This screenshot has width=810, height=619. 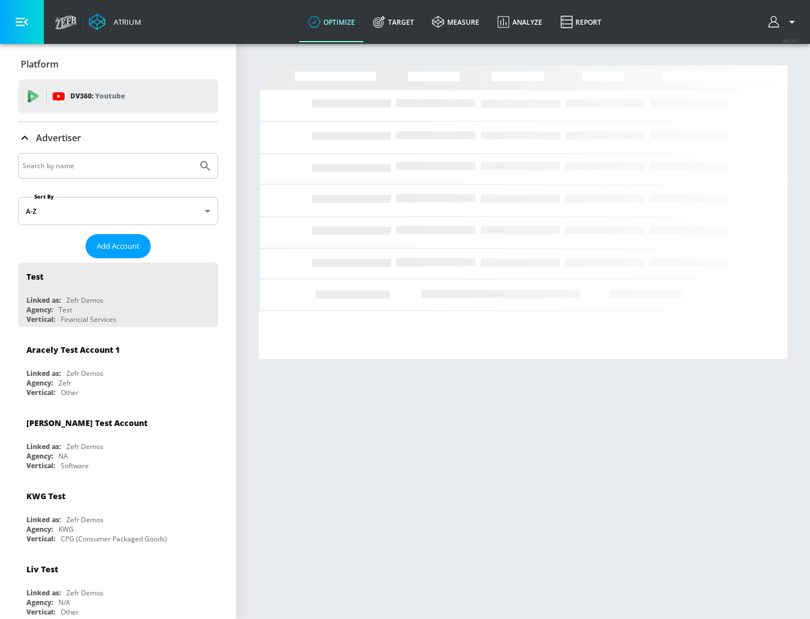 What do you see at coordinates (118, 64) in the screenshot?
I see `div: Platform` at bounding box center [118, 64].